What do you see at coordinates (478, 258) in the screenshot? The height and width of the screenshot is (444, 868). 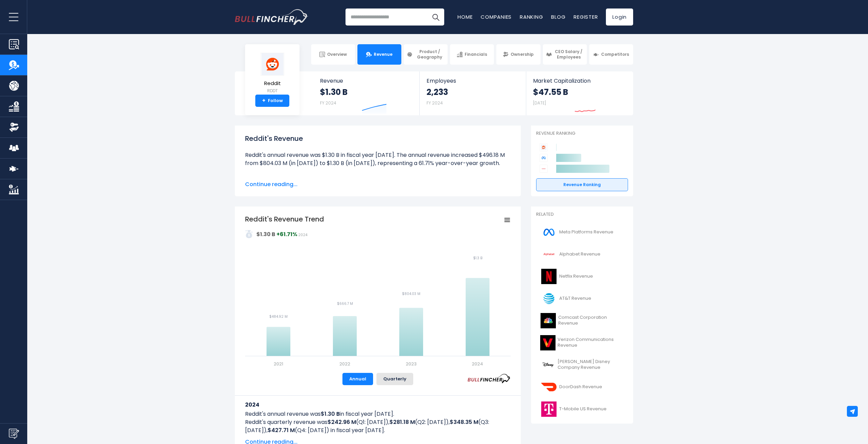 I see `text: $1.3 B` at bounding box center [478, 258].